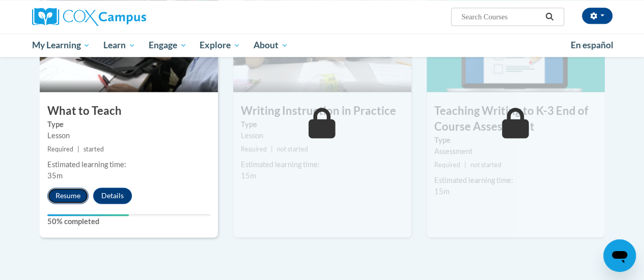 This screenshot has width=644, height=280. Describe the element at coordinates (112, 195) in the screenshot. I see `button: Details` at that location.